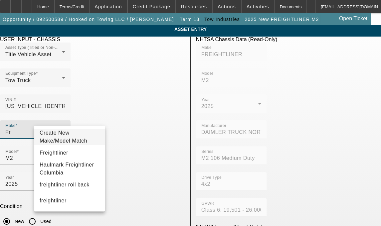  I want to click on label: Used, so click(45, 222).